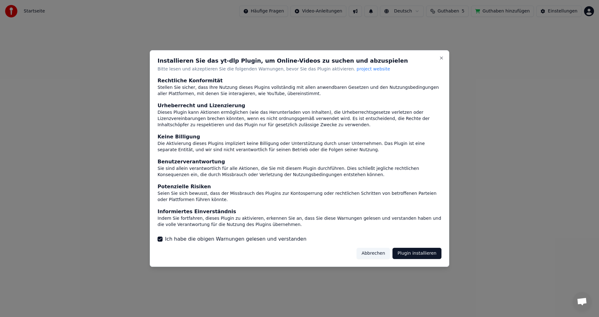 Image resolution: width=599 pixels, height=317 pixels. I want to click on label: Ich habe die obigen Warnungen gelesen und verstanden, so click(236, 239).